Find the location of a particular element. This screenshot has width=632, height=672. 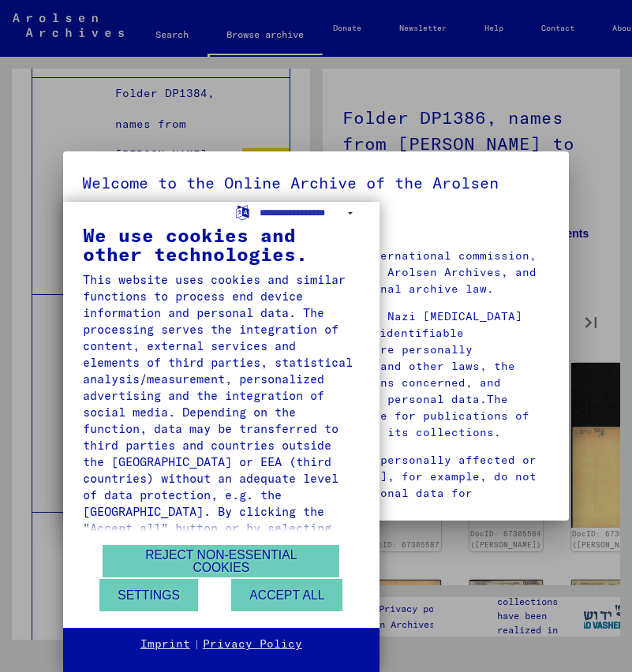

div: This website uses cookies and similar functions to process end device information and personal da... is located at coordinates (221, 454).